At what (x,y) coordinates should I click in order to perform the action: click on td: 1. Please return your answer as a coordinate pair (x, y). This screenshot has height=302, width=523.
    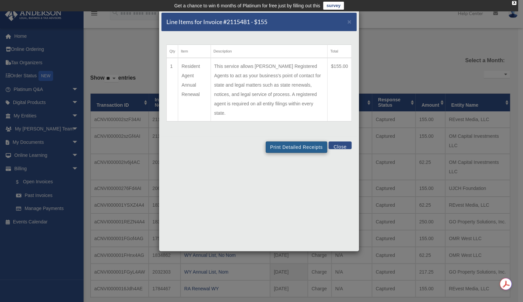
    Looking at the image, I should click on (172, 90).